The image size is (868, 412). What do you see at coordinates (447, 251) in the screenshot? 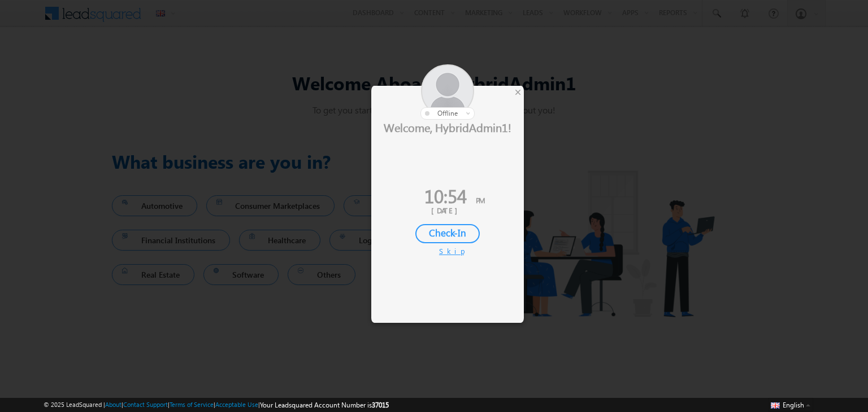
I see `div: Skip` at bounding box center [447, 251].